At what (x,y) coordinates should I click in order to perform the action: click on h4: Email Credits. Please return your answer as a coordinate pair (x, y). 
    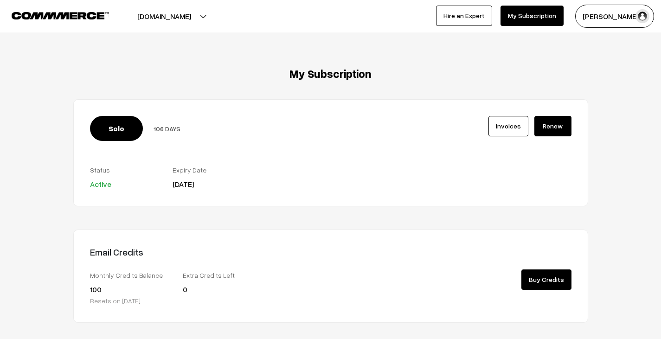
    Looking at the image, I should click on (207, 252).